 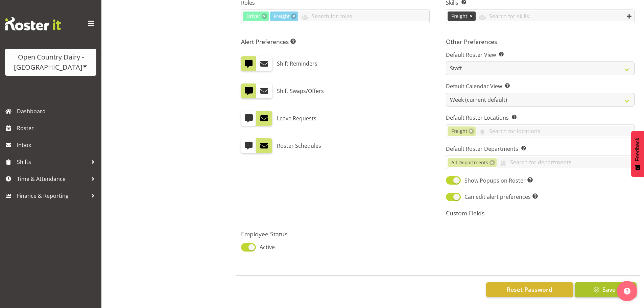 What do you see at coordinates (530, 289) in the screenshot?
I see `button: Reset Password` at bounding box center [530, 289].